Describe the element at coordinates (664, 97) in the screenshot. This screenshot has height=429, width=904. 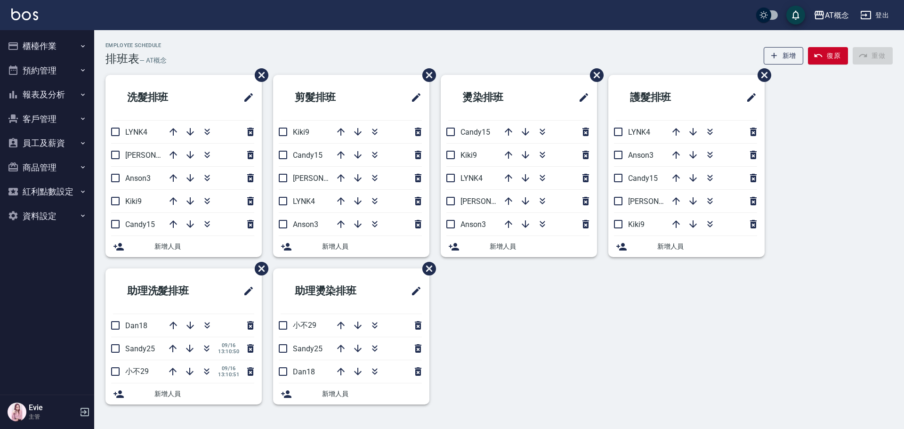
I see `h2: 護髮排班` at that location.